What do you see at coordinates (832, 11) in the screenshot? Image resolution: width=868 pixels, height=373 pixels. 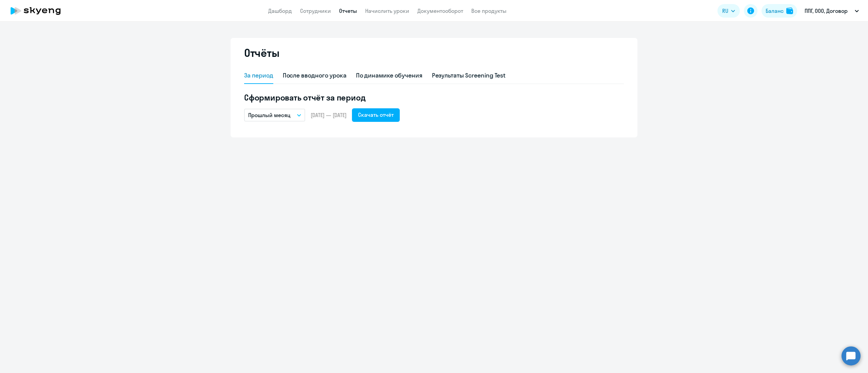 I see `button: ППГ, ООО, Договор` at bounding box center [832, 11].